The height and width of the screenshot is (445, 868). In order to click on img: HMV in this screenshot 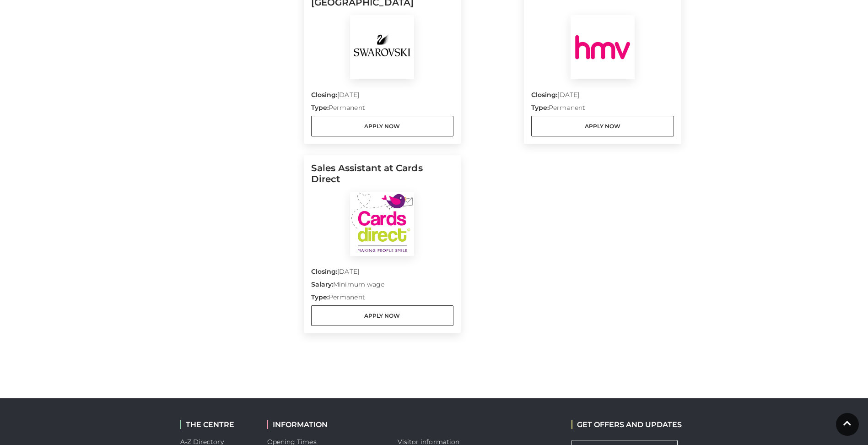, I will do `click(603, 47)`.